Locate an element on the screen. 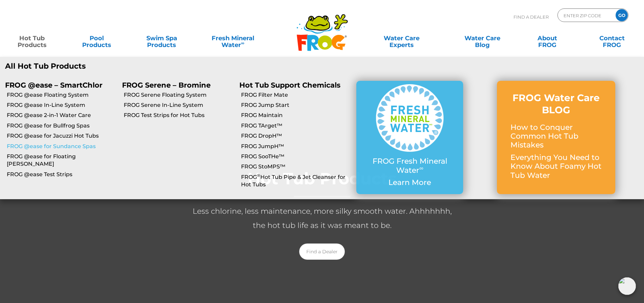 The height and width of the screenshot is (303, 644). a: FROG®Hot Tub Pipe & Jet Cleanser for Hot Tubs is located at coordinates (296, 181).